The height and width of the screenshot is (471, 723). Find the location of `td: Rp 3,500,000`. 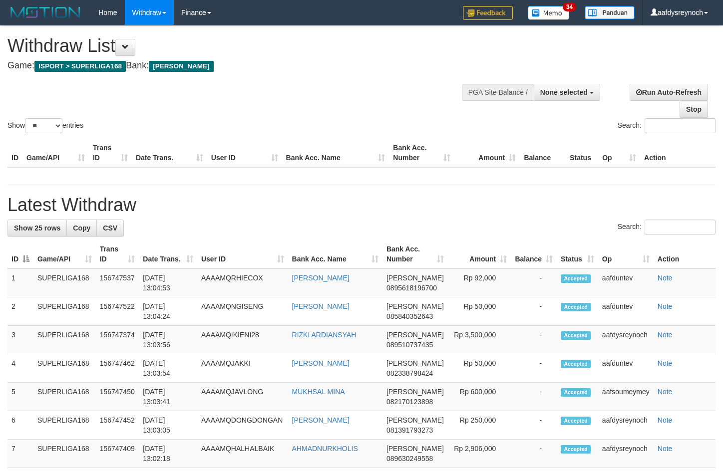

td: Rp 3,500,000 is located at coordinates (479, 340).